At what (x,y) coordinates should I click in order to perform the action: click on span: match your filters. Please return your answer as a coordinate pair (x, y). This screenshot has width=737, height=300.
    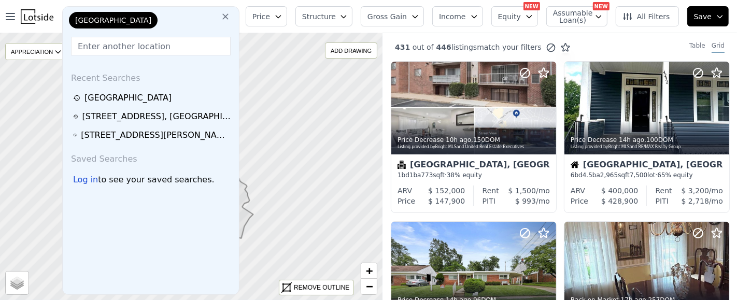
    Looking at the image, I should click on (509, 47).